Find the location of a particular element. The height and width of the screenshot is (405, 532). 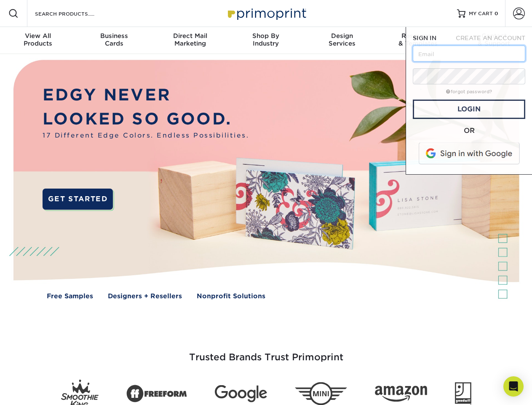

a: GET STARTED is located at coordinates (77, 199).